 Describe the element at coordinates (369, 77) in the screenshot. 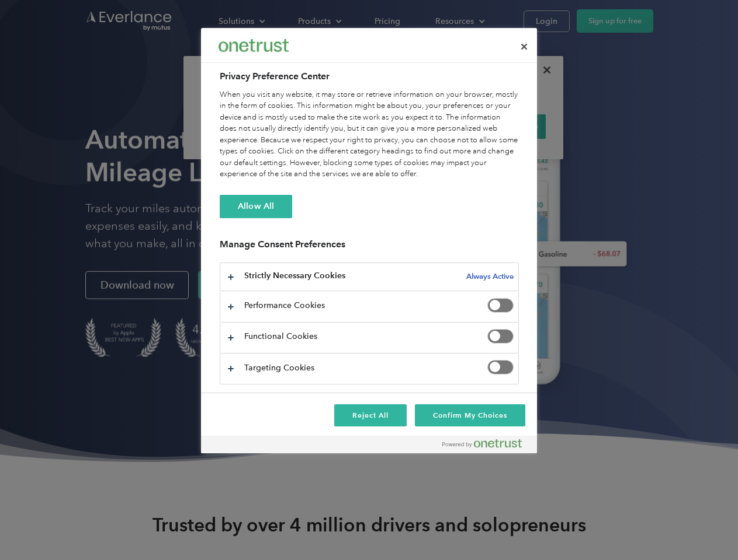

I see `h2: Privacy Preference Center` at that location.